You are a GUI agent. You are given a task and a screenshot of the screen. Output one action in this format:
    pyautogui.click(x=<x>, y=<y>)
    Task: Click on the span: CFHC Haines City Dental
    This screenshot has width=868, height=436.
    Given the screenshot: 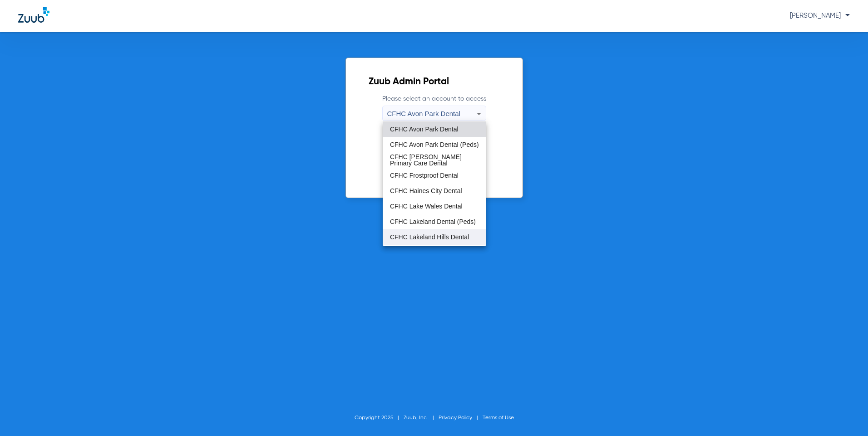 What is the action you would take?
    pyautogui.click(x=426, y=191)
    